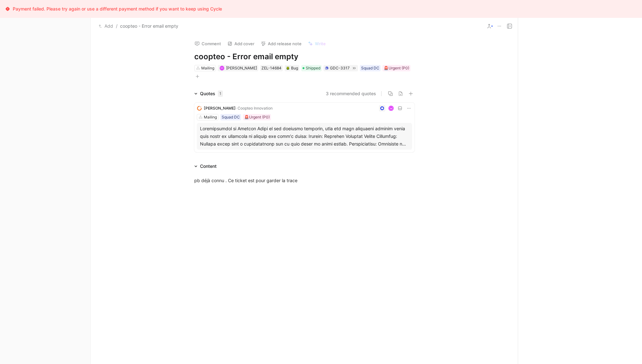 Image resolution: width=642 pixels, height=364 pixels. Describe the element at coordinates (340, 68) in the screenshot. I see `div: GDC-3317` at that location.